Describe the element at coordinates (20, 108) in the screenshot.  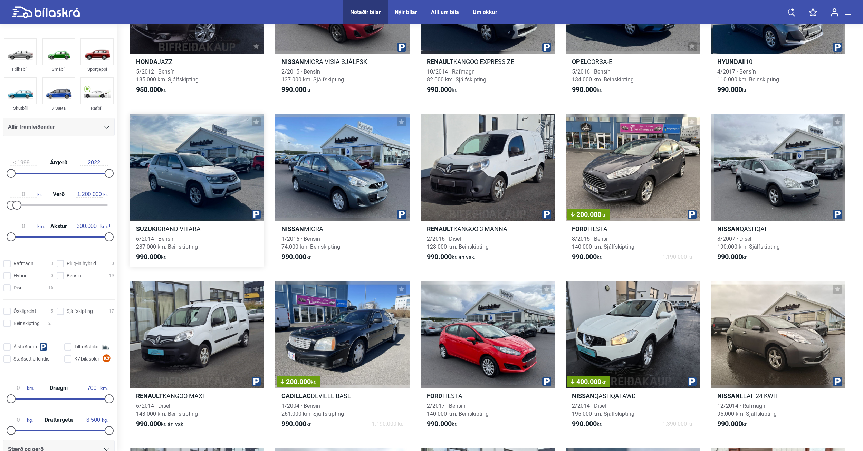
I see `div: Skutbíll` at that location.